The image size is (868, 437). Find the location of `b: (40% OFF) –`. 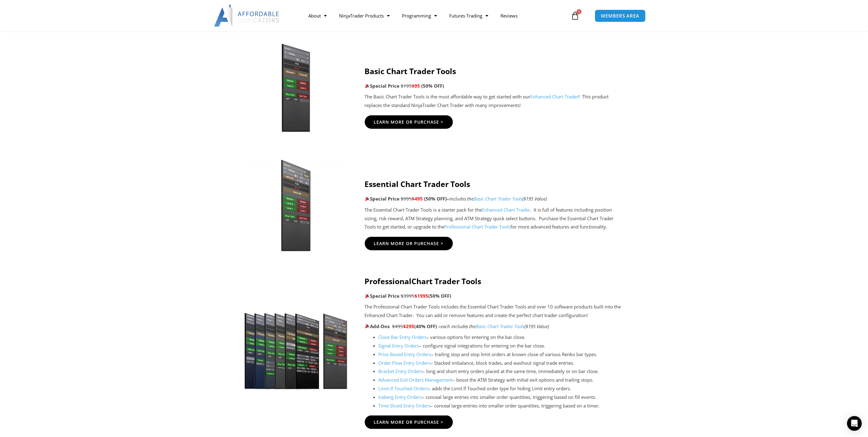

b: (40% OFF) – is located at coordinates (427, 326).